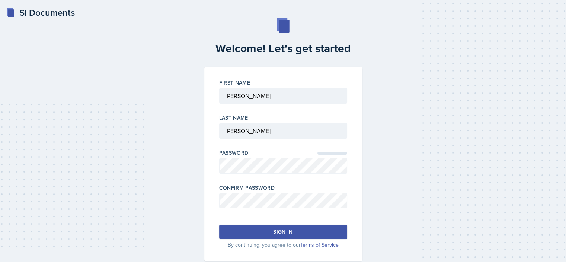 This screenshot has height=262, width=566. Describe the element at coordinates (283, 232) in the screenshot. I see `div: Sign in` at that location.